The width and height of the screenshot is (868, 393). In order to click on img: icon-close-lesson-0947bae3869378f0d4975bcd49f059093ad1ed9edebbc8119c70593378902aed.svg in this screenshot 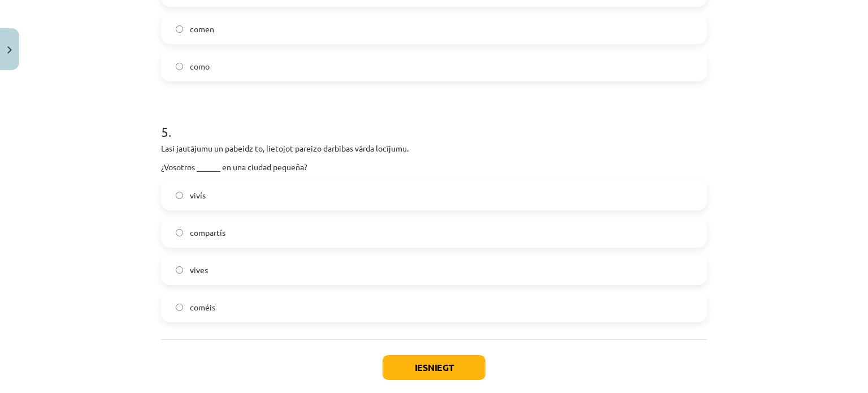, I will do `click(10, 50)`.